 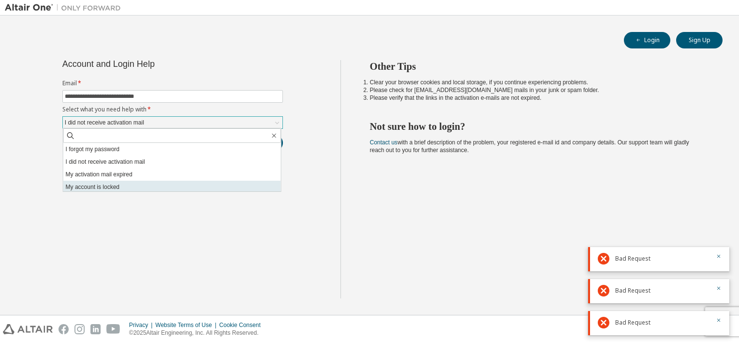 What do you see at coordinates (172, 149) in the screenshot?
I see `li: I forgot my password` at bounding box center [172, 149].